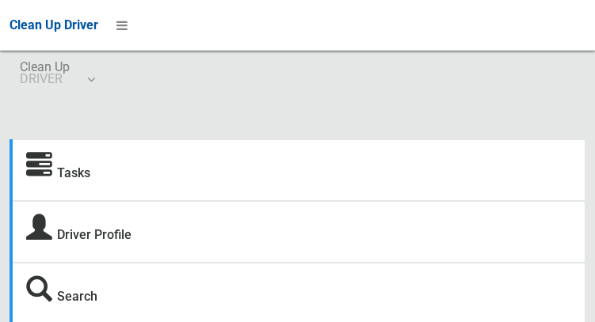 This screenshot has width=595, height=322. Describe the element at coordinates (94, 234) in the screenshot. I see `a: Driver Profile` at that location.